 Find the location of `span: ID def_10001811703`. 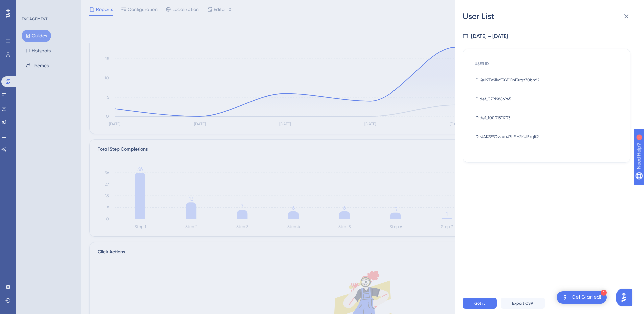

span: ID def_10001811703 is located at coordinates (492, 118).